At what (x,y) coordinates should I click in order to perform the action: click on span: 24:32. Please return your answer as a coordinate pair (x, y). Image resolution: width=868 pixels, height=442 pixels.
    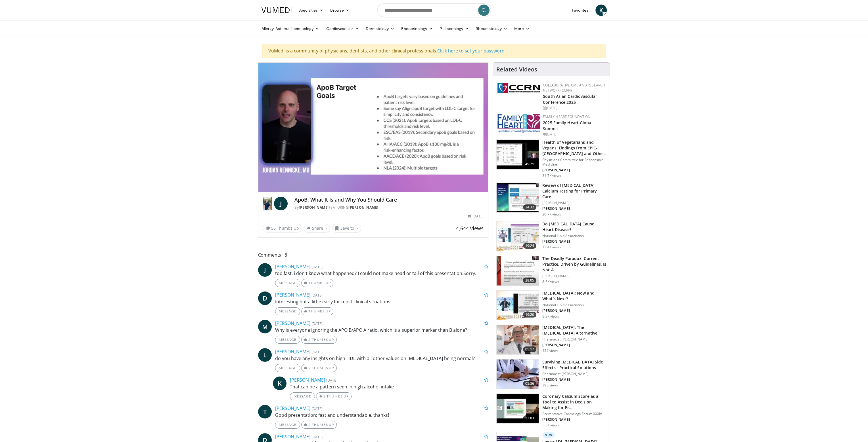
    Looking at the image, I should click on (530, 207).